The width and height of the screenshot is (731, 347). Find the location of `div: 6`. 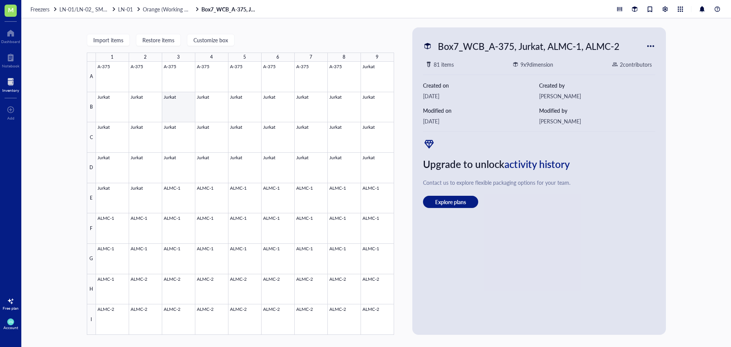

div: 6 is located at coordinates (278, 57).